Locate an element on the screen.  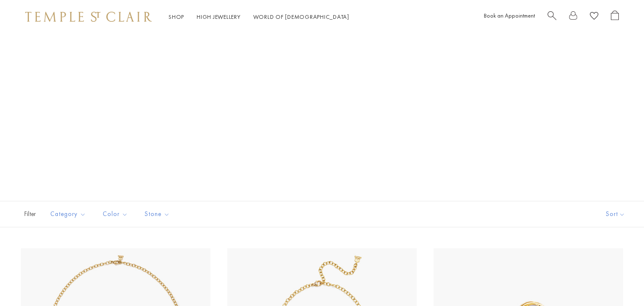
a: Search is located at coordinates (552, 17).